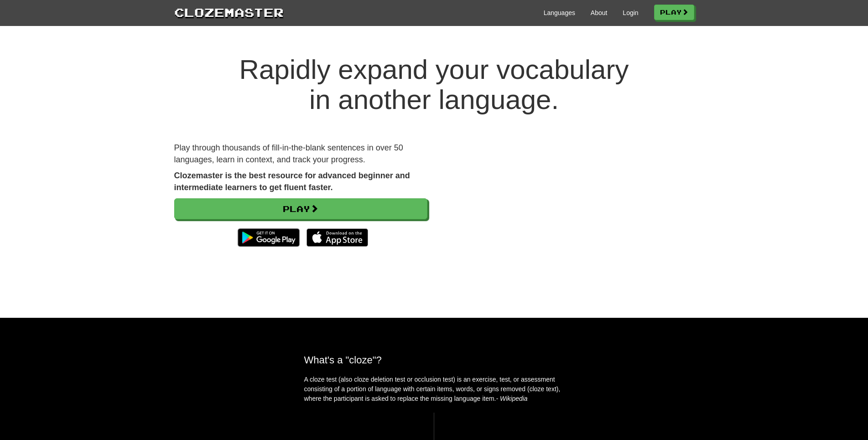 The image size is (868, 440). I want to click on img: Download_on_the_App_Store_Badge_US-UK_135x40-25178aeef6eb6b83b96f5f2d004eda3bffbb37122de64afbaef7..., so click(337, 237).